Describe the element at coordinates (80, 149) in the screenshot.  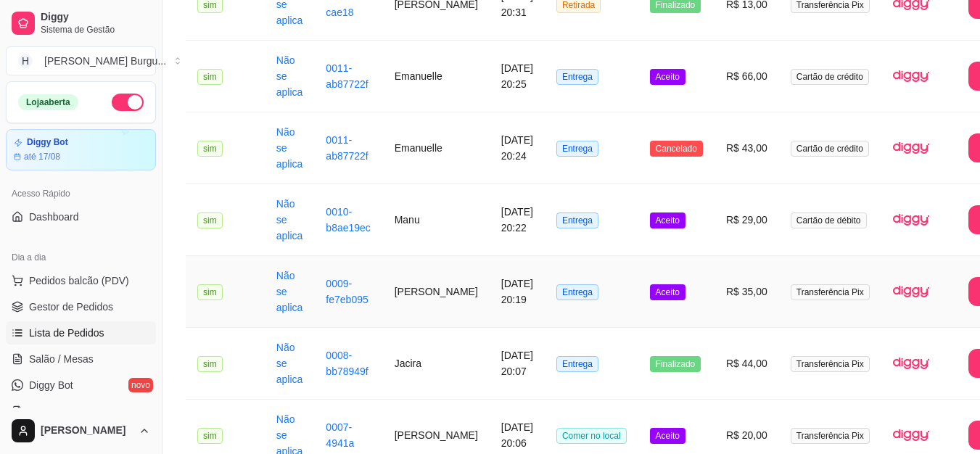
I see `a: Diggy Botaté 17/08` at that location.